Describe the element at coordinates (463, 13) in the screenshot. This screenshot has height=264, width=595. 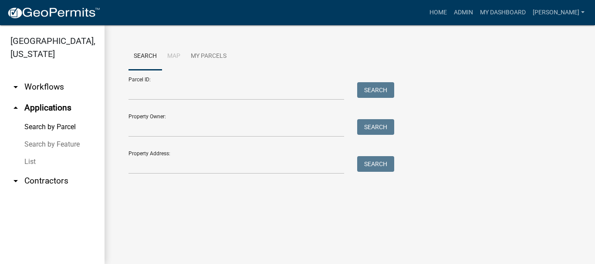
I see `a: Admin` at that location.